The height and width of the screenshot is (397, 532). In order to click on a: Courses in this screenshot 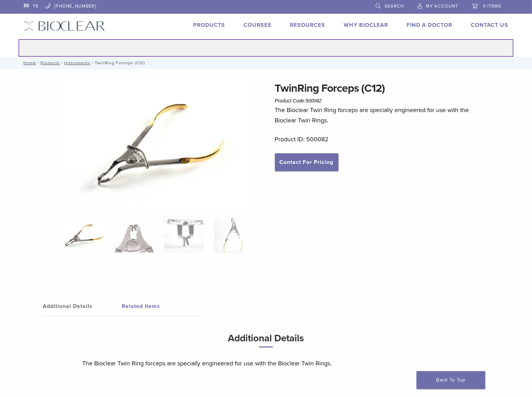, I will do `click(258, 25)`.